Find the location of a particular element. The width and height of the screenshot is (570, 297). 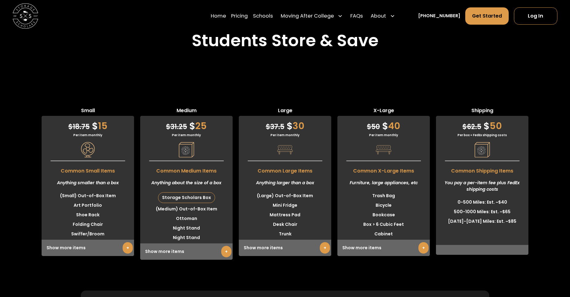

span: 62.5 is located at coordinates (472, 127).